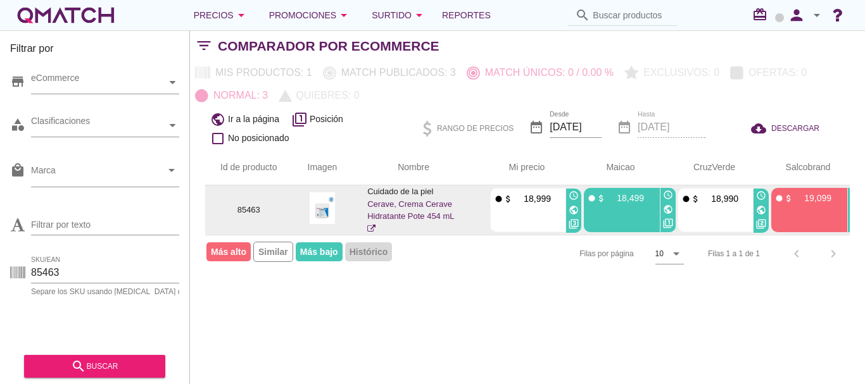 The height and width of the screenshot is (384, 865). What do you see at coordinates (466, 15) in the screenshot?
I see `a: Reportes` at bounding box center [466, 15].